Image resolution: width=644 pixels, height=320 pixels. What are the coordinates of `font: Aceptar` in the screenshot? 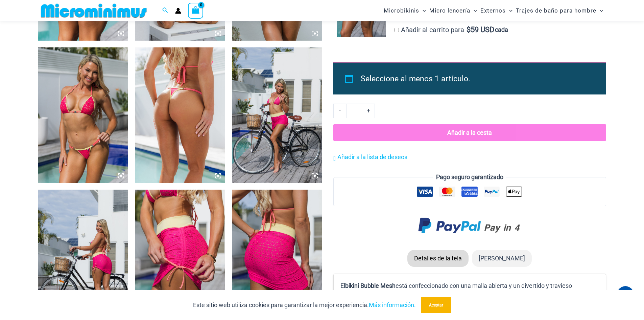 It's located at (436, 305).